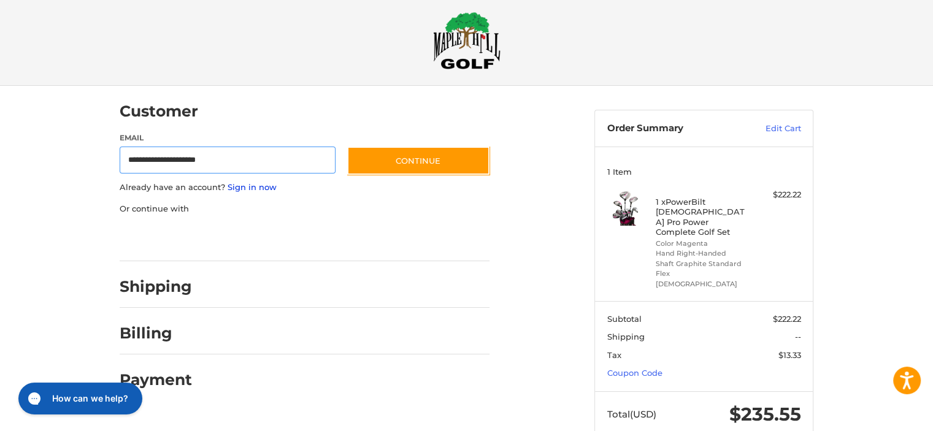 The height and width of the screenshot is (431, 933). What do you see at coordinates (467, 40) in the screenshot?
I see `img: Maple Hill Golf` at bounding box center [467, 40].